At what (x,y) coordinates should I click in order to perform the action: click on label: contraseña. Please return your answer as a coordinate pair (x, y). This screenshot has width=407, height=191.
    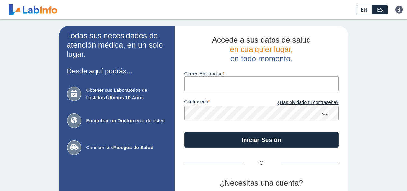
    Looking at the image, I should click on (223, 103).